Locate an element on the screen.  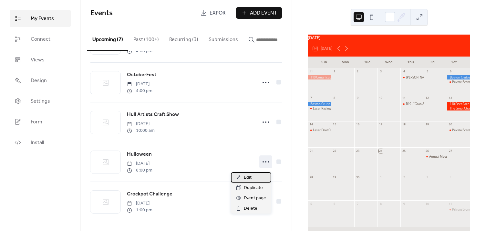
span: Design is located at coordinates (39, 81).